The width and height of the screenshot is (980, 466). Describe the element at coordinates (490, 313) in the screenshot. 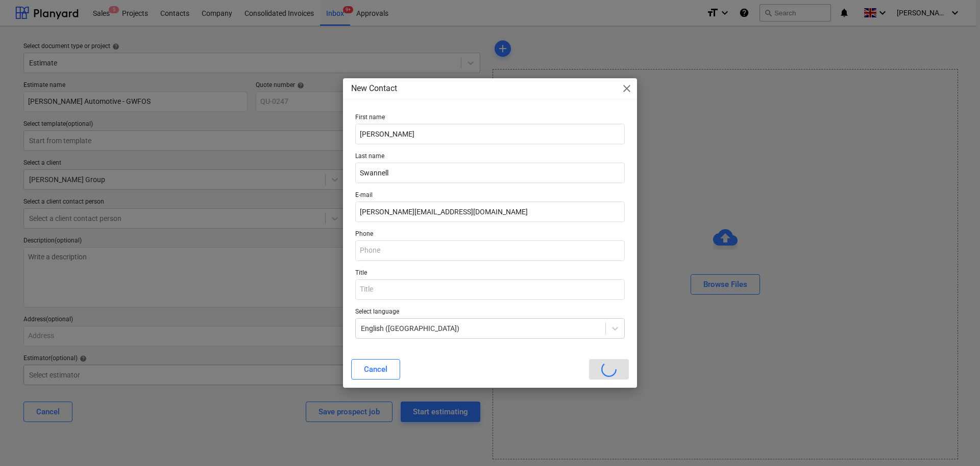

I see `p: Select language` at that location.